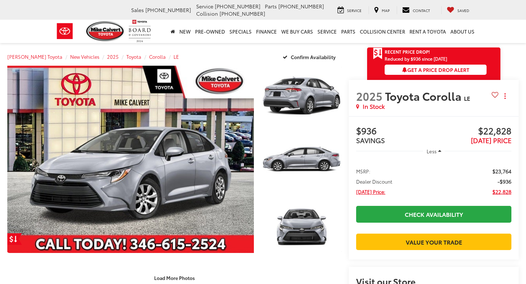  Describe the element at coordinates (434, 214) in the screenshot. I see `a: Check Availability` at that location.